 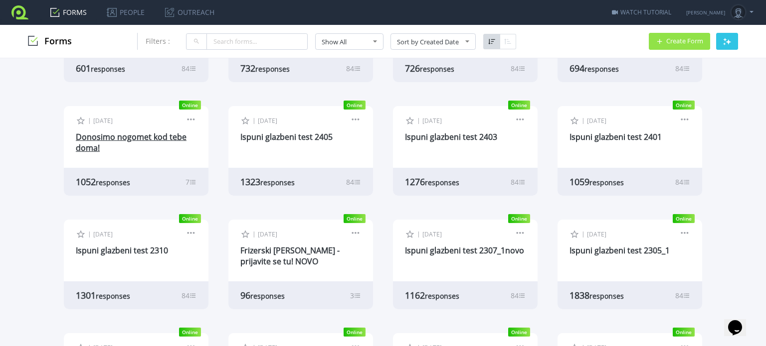 What do you see at coordinates (113, 68) in the screenshot?
I see `div: 601` at bounding box center [113, 68].